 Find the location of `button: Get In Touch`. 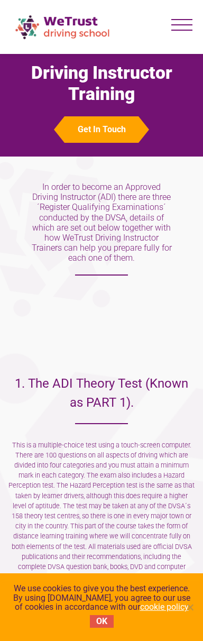

button: Get In Touch is located at coordinates (101, 129).